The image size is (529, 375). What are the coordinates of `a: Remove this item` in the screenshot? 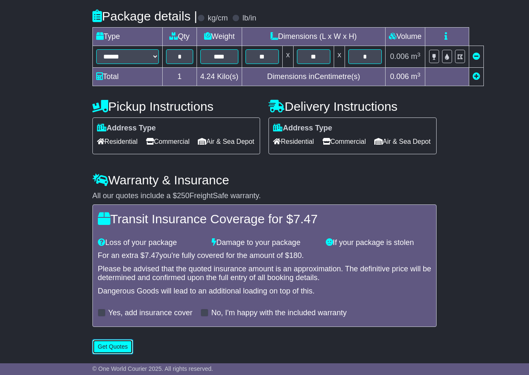 It's located at (476, 56).